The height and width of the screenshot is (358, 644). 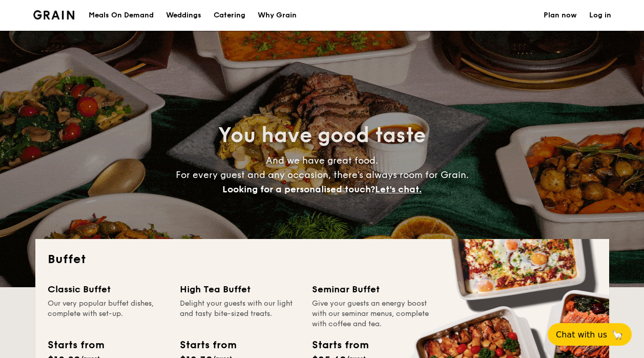 I want to click on h2: Buffet, so click(x=322, y=259).